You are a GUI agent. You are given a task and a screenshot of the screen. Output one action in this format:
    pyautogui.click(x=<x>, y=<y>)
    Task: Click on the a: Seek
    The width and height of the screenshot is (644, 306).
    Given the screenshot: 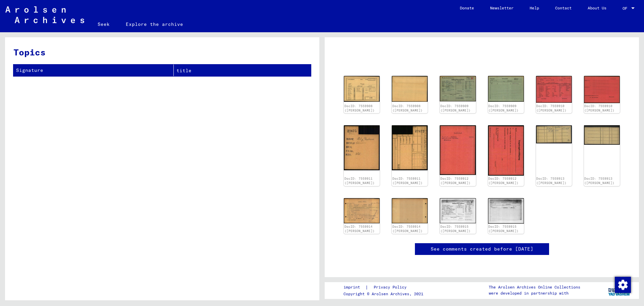 What is the action you would take?
    pyautogui.click(x=104, y=24)
    